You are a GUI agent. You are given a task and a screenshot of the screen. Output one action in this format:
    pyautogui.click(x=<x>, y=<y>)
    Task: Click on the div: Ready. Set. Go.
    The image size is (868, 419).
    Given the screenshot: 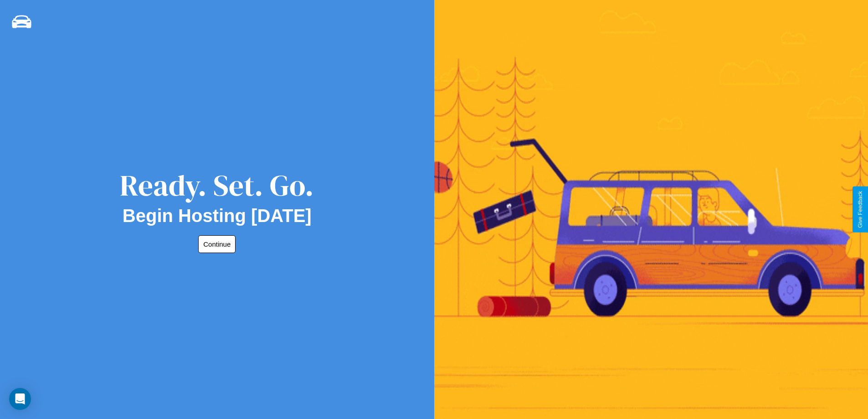 What is the action you would take?
    pyautogui.click(x=217, y=185)
    